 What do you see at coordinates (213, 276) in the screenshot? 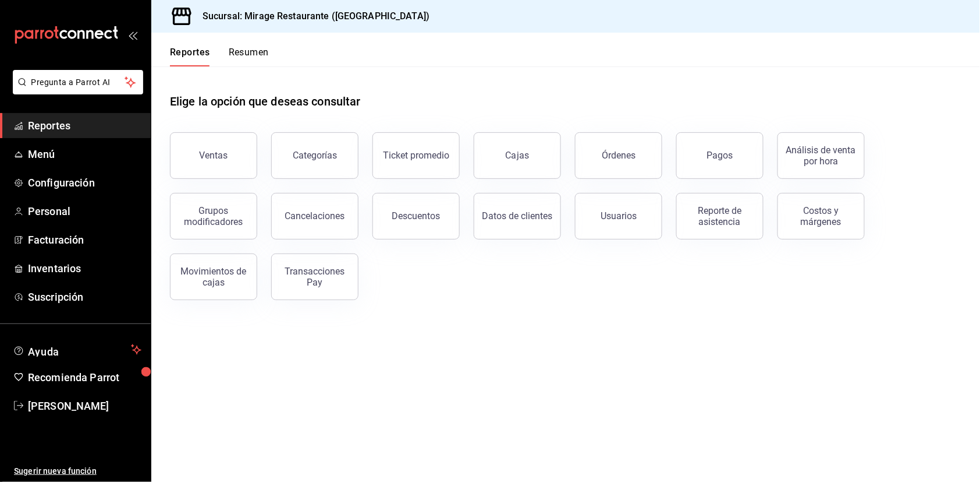
I see `div: Movimientos de cajas` at bounding box center [213, 276].